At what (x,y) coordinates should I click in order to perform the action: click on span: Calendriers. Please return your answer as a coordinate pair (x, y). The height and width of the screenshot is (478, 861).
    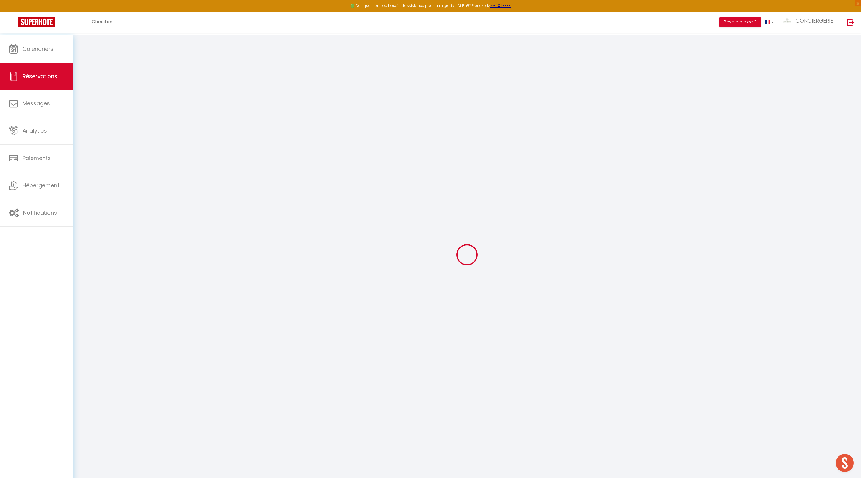
    Looking at the image, I should click on (38, 49).